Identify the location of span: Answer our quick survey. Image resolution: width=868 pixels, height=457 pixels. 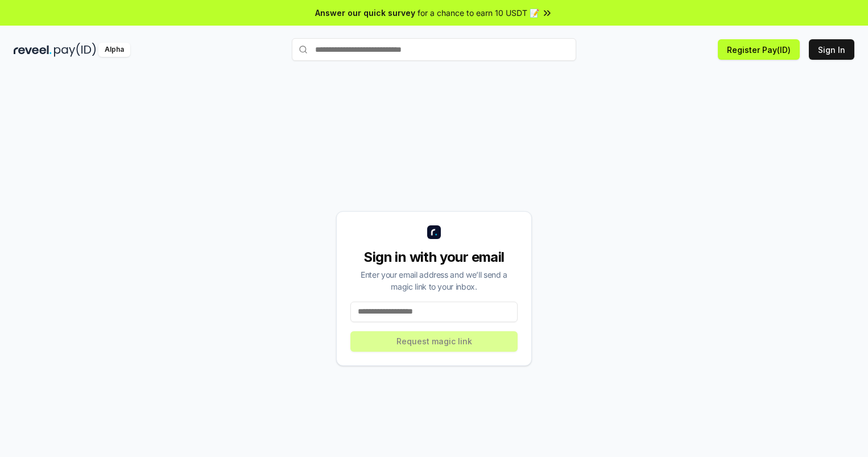
(365, 13).